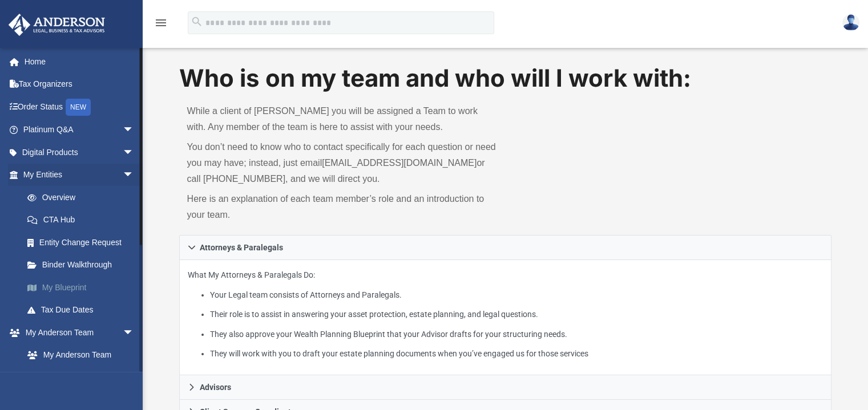 The width and height of the screenshot is (868, 410). What do you see at coordinates (78, 355) in the screenshot?
I see `a: My Anderson Team` at bounding box center [78, 355].